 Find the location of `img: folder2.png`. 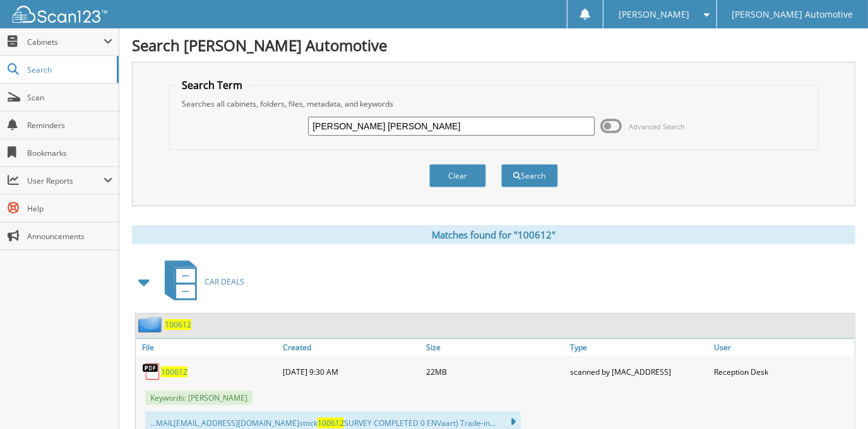

img: folder2.png is located at coordinates (151, 324).